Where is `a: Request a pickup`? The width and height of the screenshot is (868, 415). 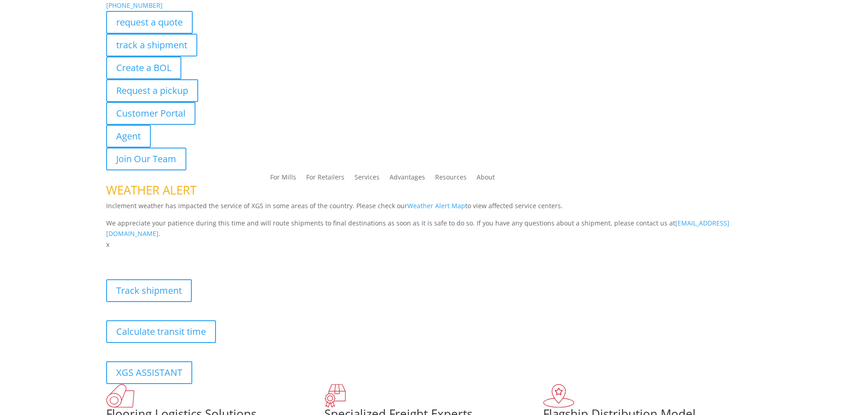
a: Request a pickup is located at coordinates (152, 91).